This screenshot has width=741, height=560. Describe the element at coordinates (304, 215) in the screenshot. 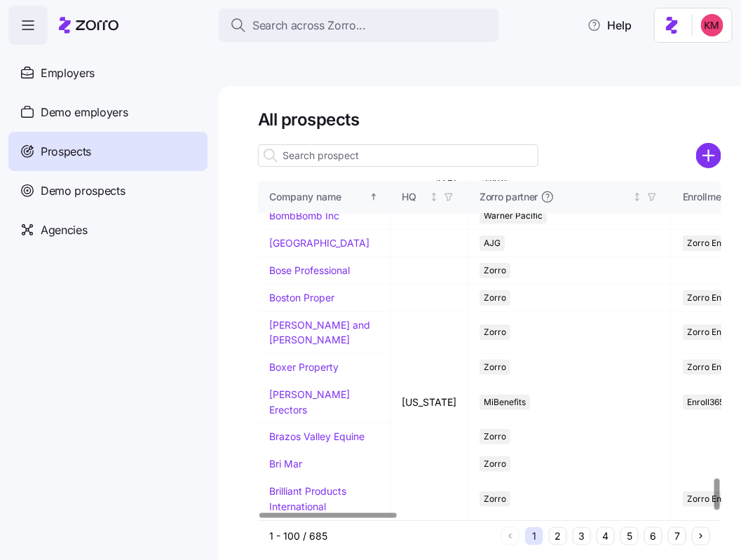

I see `a: BombBomb Inc` at that location.